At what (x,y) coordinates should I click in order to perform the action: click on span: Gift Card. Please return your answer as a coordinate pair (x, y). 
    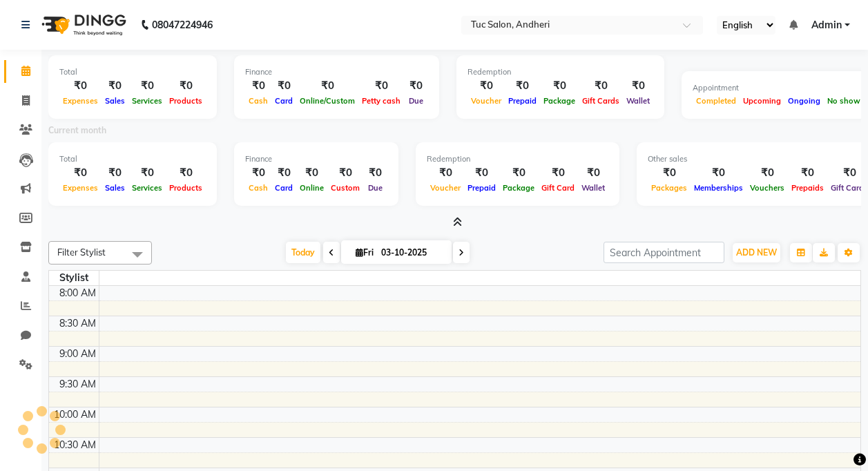
    Looking at the image, I should click on (558, 188).